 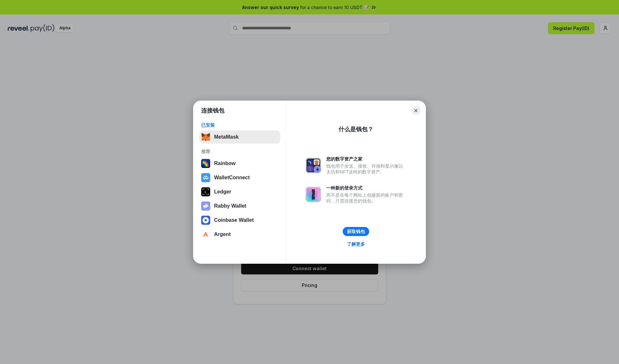 What do you see at coordinates (366, 188) in the screenshot?
I see `div: 一种新的登录方式` at bounding box center [366, 188].